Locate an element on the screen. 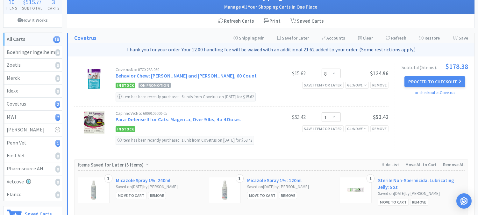 This screenshot has height=215, width=478. span: Remove All is located at coordinates (454, 164).